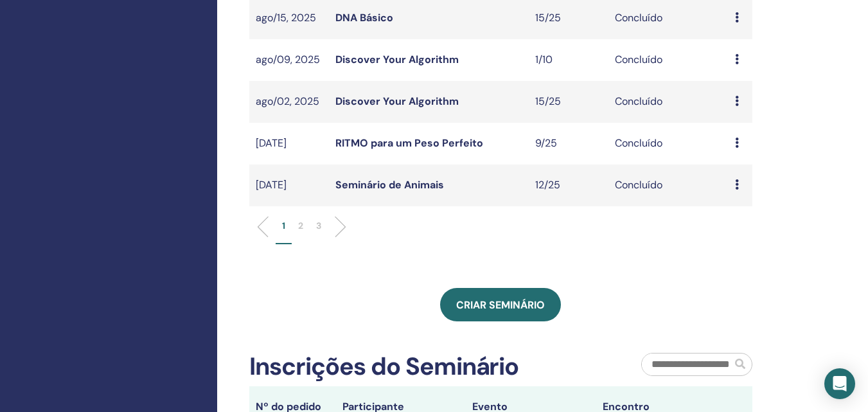 This screenshot has width=868, height=412. Describe the element at coordinates (568, 101) in the screenshot. I see `td: 15/25` at that location.